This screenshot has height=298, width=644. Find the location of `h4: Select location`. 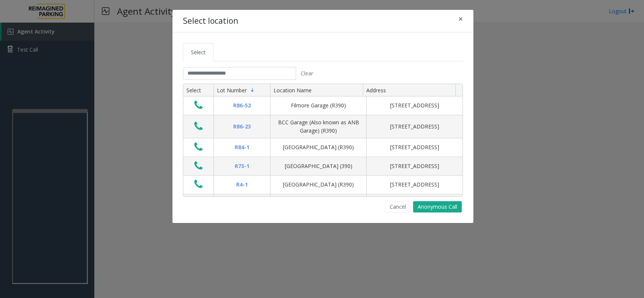

h4: Select location is located at coordinates (211, 21).